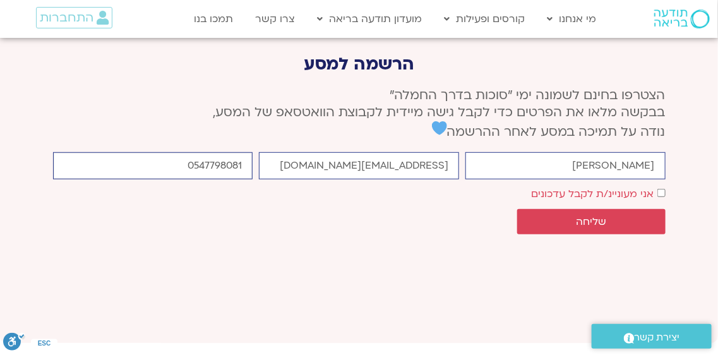 The height and width of the screenshot is (355, 718). What do you see at coordinates (485, 19) in the screenshot?
I see `a: קורסים ופעילות` at bounding box center [485, 19].